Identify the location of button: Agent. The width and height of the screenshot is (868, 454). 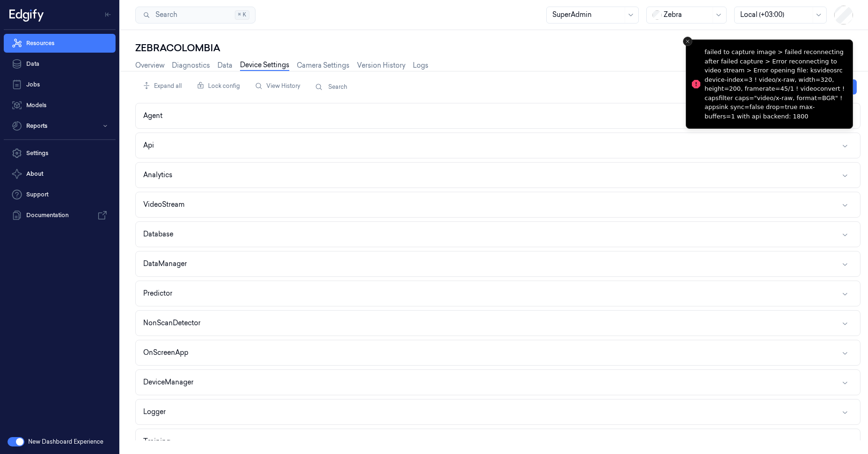
(498, 116).